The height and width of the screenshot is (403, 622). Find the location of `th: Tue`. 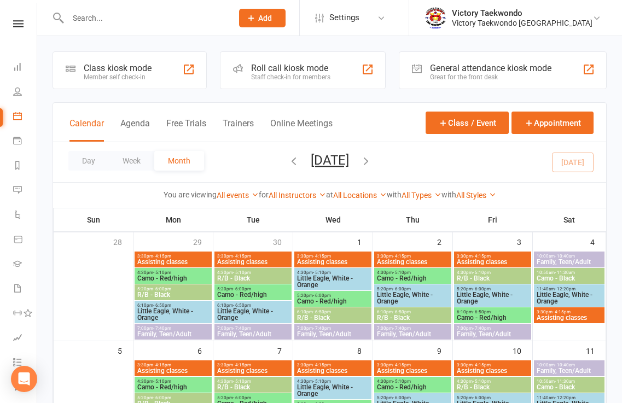

th: Tue is located at coordinates (253, 220).